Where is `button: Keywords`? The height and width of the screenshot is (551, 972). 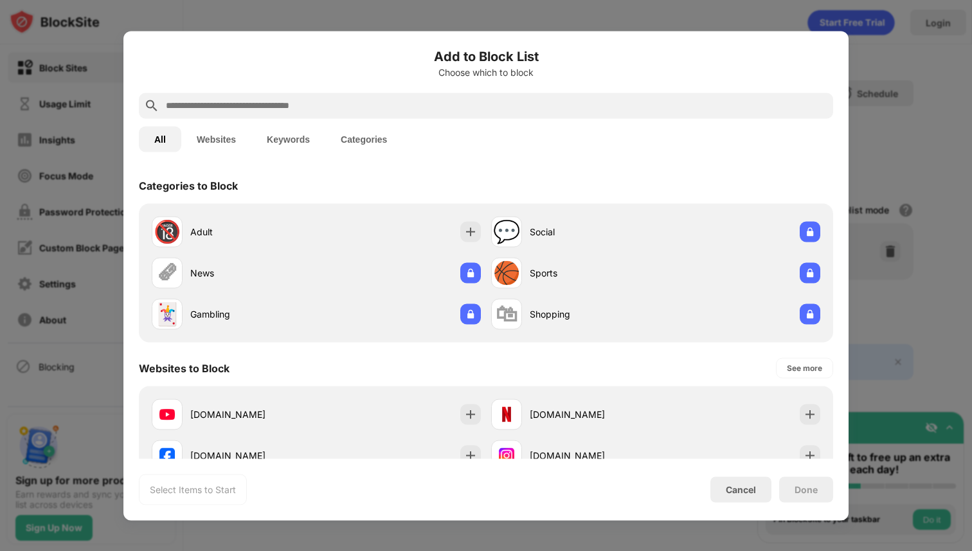 button: Keywords is located at coordinates (288, 139).